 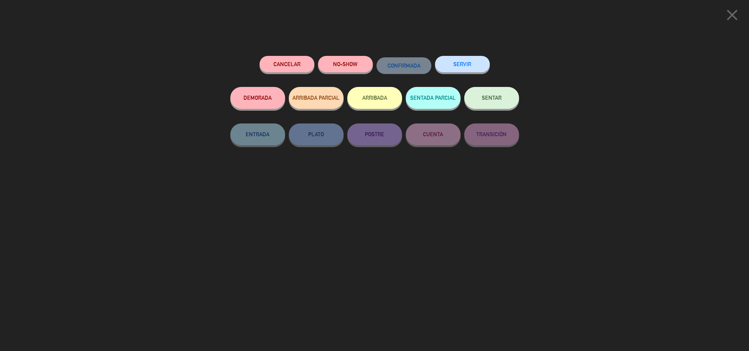 I want to click on span: CONFIRMADA, so click(x=404, y=65).